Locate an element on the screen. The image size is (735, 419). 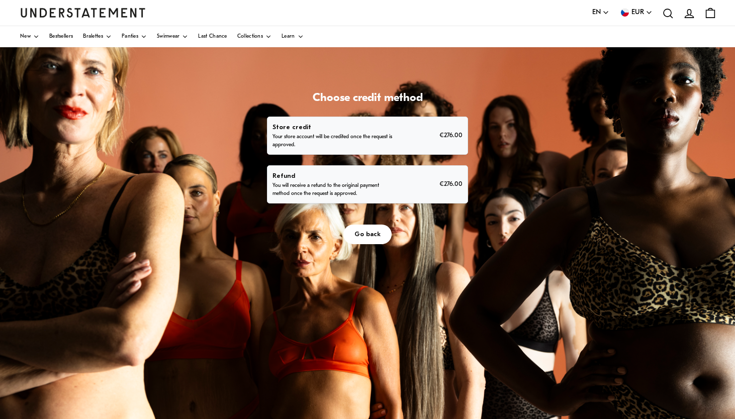
a: Bralettes is located at coordinates (97, 37).